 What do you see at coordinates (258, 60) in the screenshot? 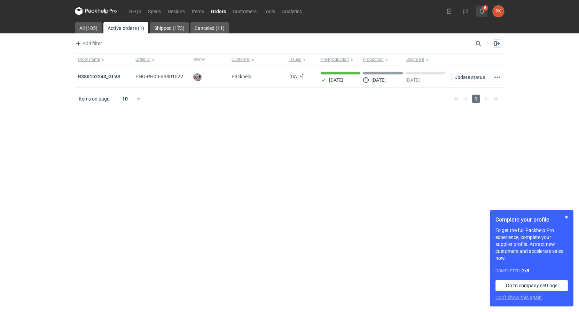
I see `button: Customer` at bounding box center [258, 60].